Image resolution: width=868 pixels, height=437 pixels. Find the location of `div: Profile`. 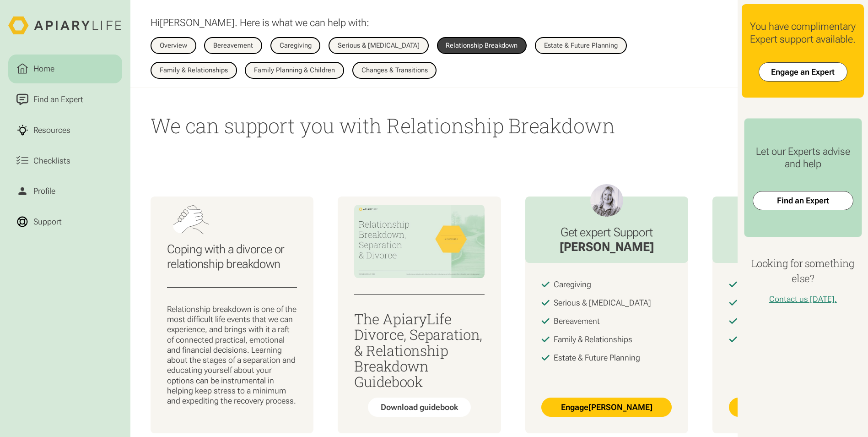

div: Profile is located at coordinates (44, 191).